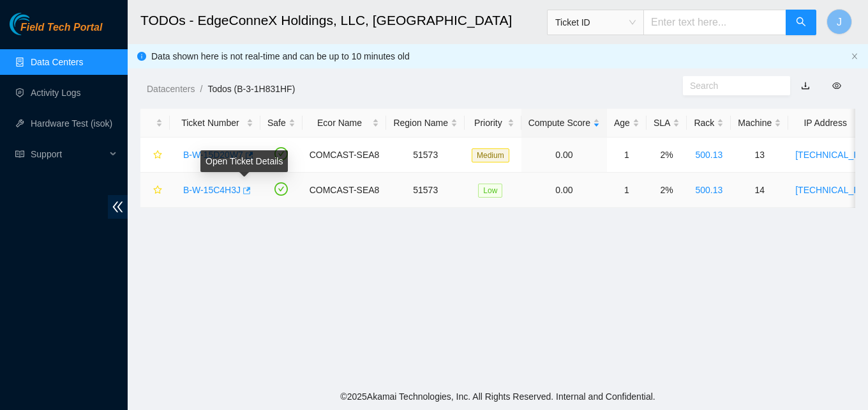  Describe the element at coordinates (801, 22) in the screenshot. I see `button: search` at that location.